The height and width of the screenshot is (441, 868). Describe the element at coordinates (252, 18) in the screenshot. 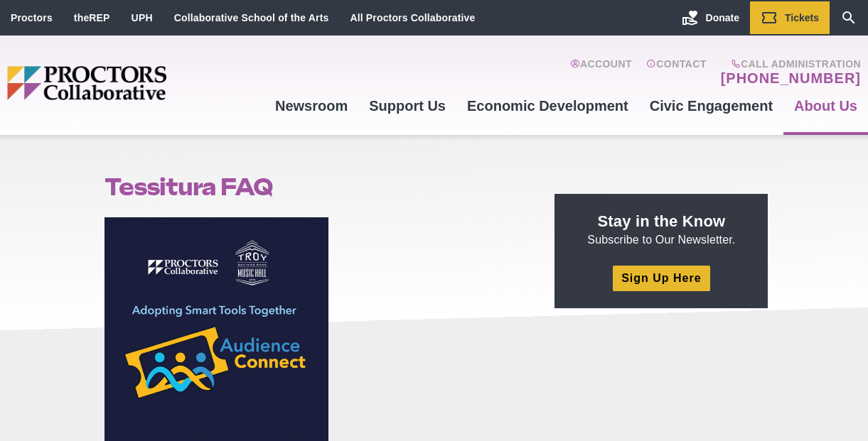

I see `a: Collaborative School of the Arts` at that location.